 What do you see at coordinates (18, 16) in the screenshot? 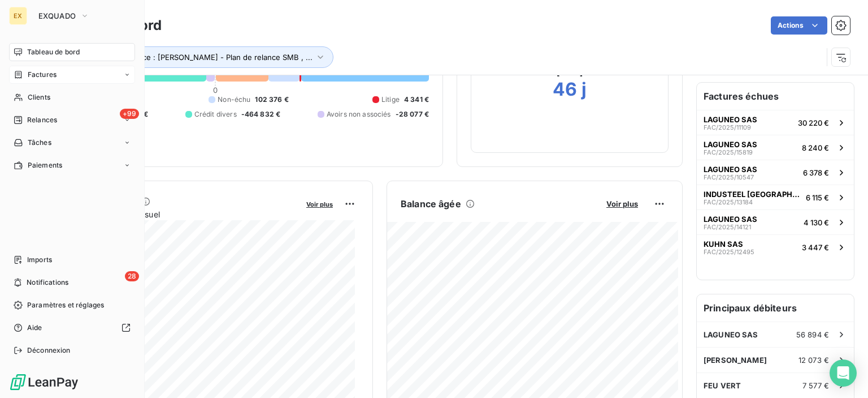
I see `div: EX` at bounding box center [18, 16].